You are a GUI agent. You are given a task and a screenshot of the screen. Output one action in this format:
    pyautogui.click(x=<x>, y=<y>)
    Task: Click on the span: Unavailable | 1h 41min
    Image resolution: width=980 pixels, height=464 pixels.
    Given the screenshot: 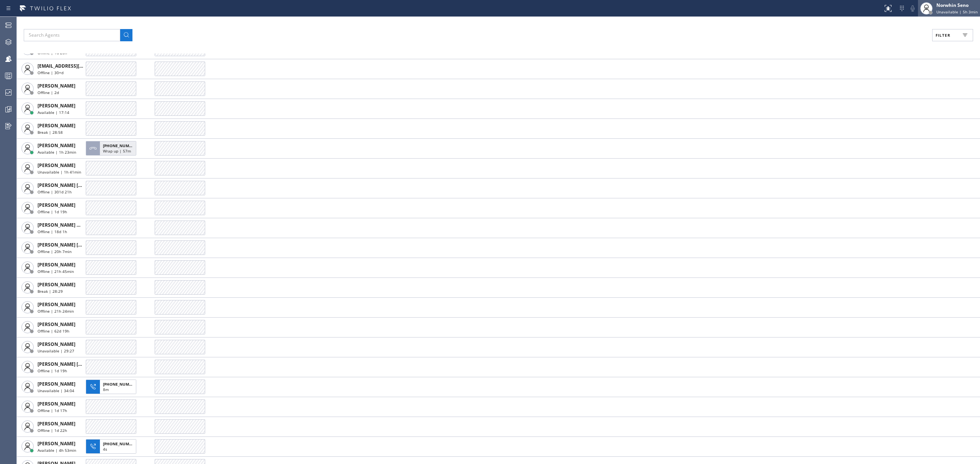 What is the action you would take?
    pyautogui.click(x=59, y=172)
    